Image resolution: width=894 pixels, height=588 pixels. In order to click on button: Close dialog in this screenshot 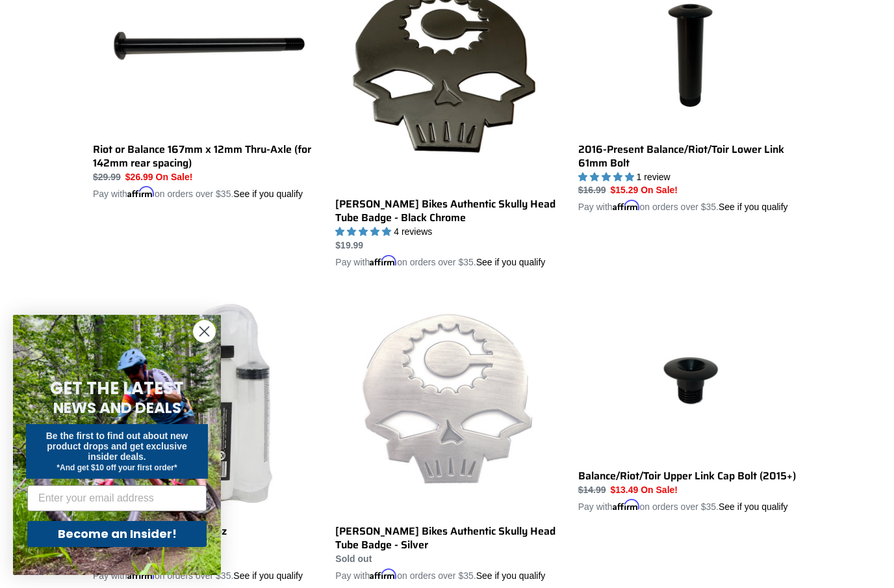, I will do `click(204, 331)`.